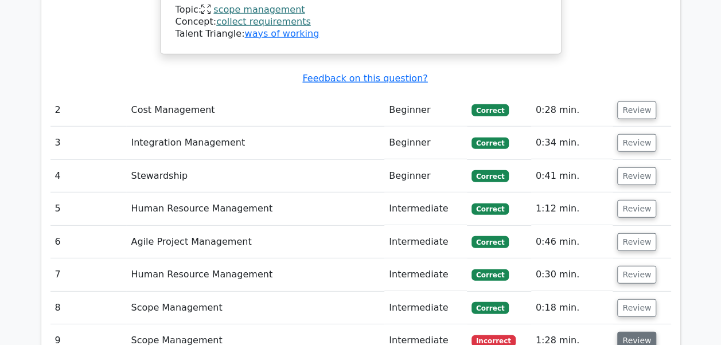  I want to click on a: Feedback on this question?, so click(365, 78).